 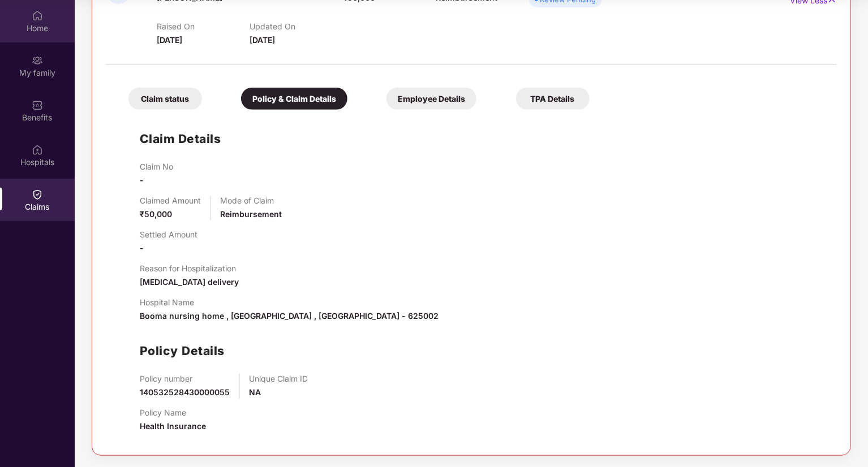 What do you see at coordinates (278, 378) in the screenshot?
I see `p: Unique Claim ID` at bounding box center [278, 378].